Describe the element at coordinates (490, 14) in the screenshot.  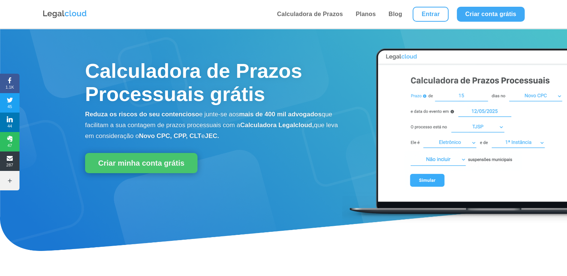
I see `a: Criar conta grátis` at that location.